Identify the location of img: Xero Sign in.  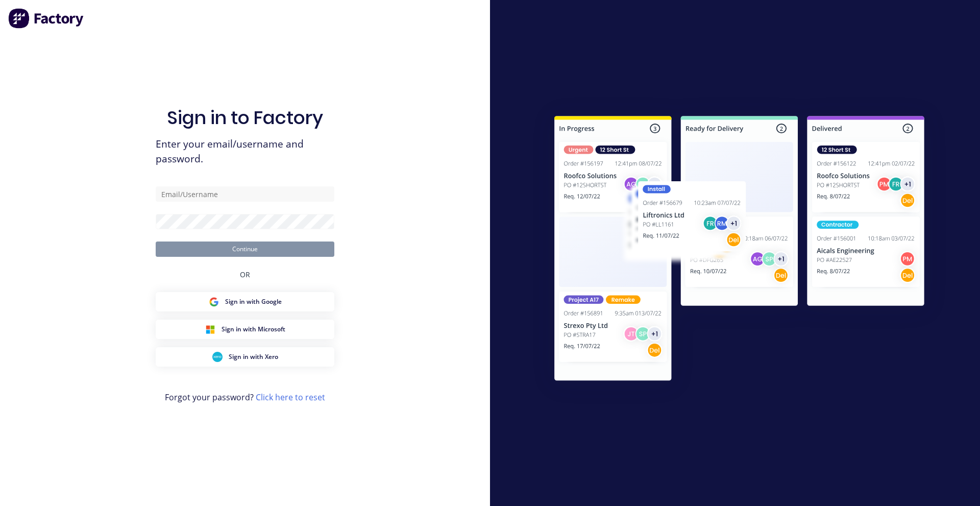
(217, 357).